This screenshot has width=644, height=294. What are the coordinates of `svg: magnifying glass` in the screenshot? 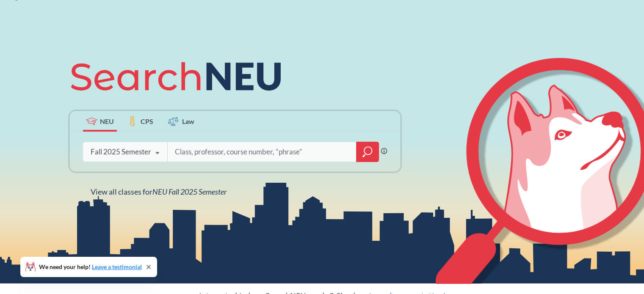 It's located at (368, 152).